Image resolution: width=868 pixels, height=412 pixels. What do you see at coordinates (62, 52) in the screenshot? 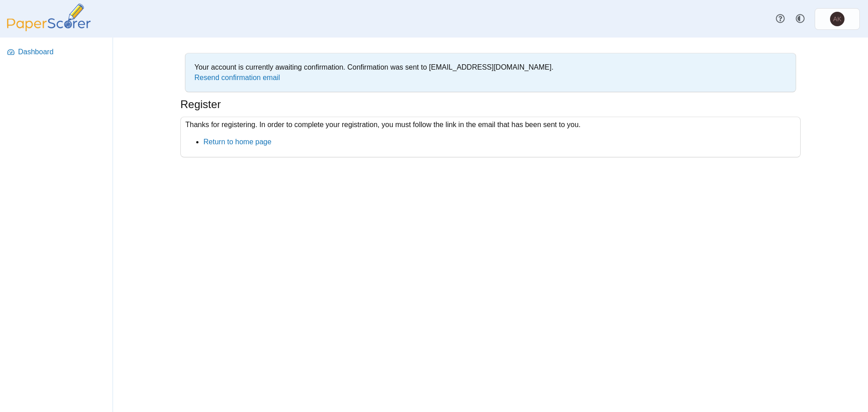
I see `span: Dashboard` at bounding box center [62, 52].